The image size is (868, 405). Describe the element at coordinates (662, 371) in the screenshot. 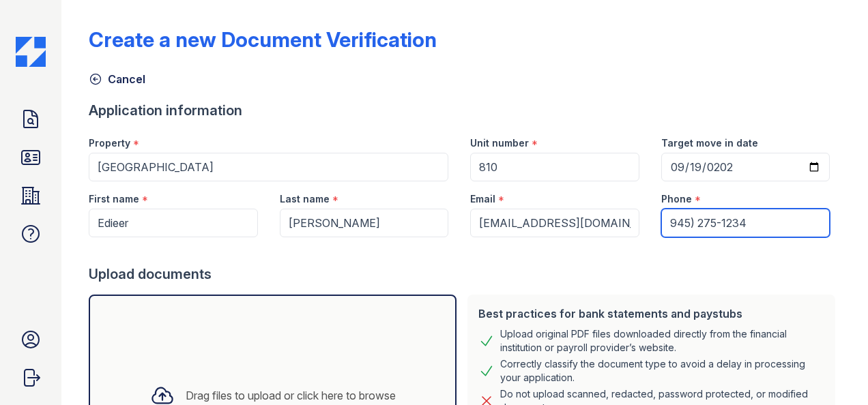

I see `div: Correctly classify the document type to avoid a delay in processing your application.` at that location.